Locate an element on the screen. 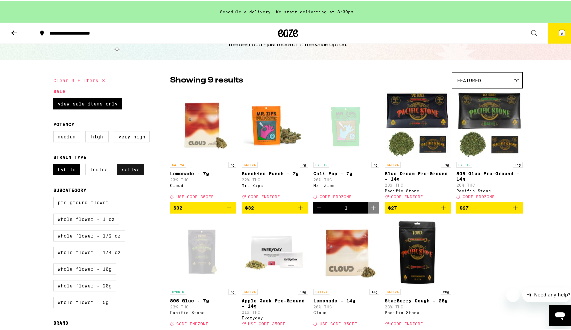 This screenshot has height=330, width=571. legend: Potency is located at coordinates (64, 123).